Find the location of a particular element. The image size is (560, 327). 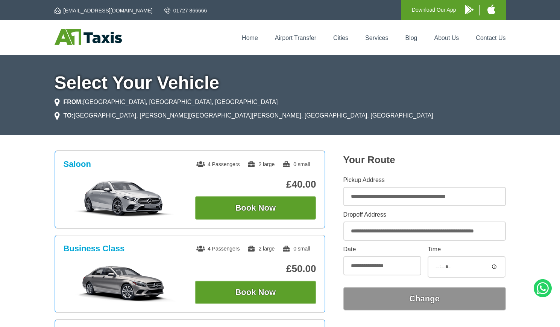

img: A1 Taxis Android App is located at coordinates (470, 9).